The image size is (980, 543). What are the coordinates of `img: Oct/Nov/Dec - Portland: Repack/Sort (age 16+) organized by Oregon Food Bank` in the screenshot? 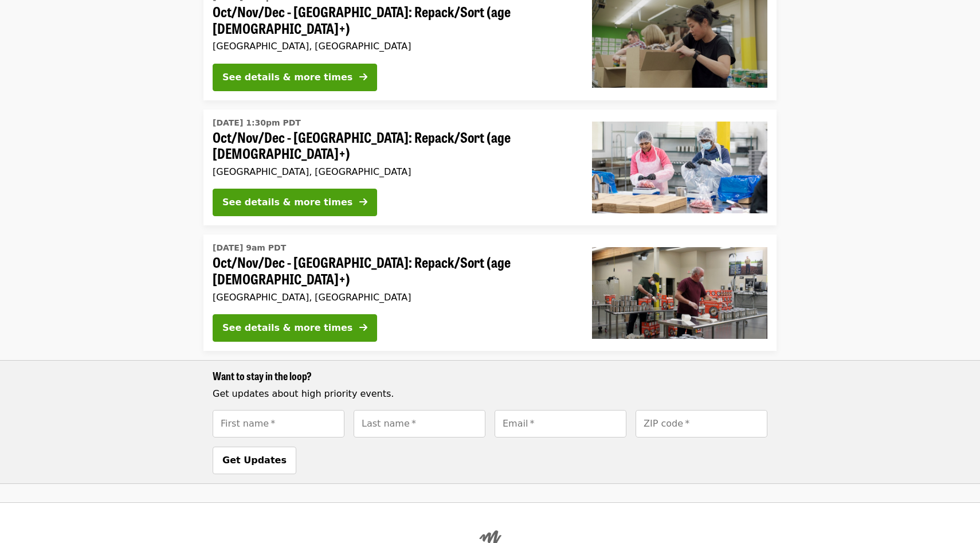 It's located at (680, 293).